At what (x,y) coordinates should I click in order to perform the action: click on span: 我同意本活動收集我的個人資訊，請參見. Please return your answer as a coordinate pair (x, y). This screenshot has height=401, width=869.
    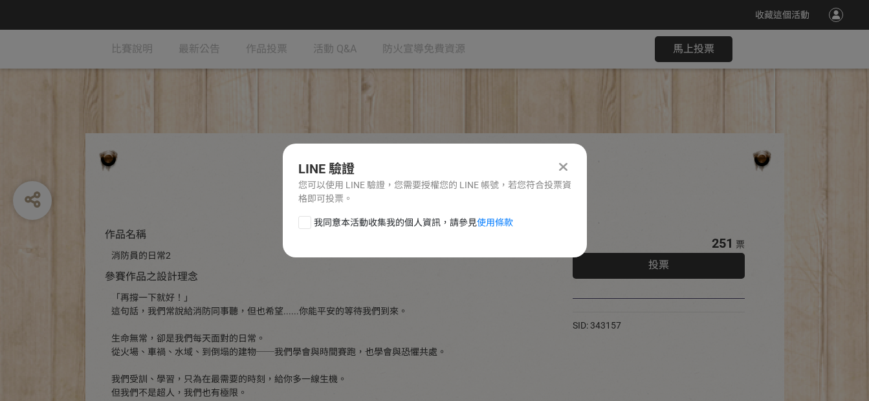
    Looking at the image, I should click on (414, 223).